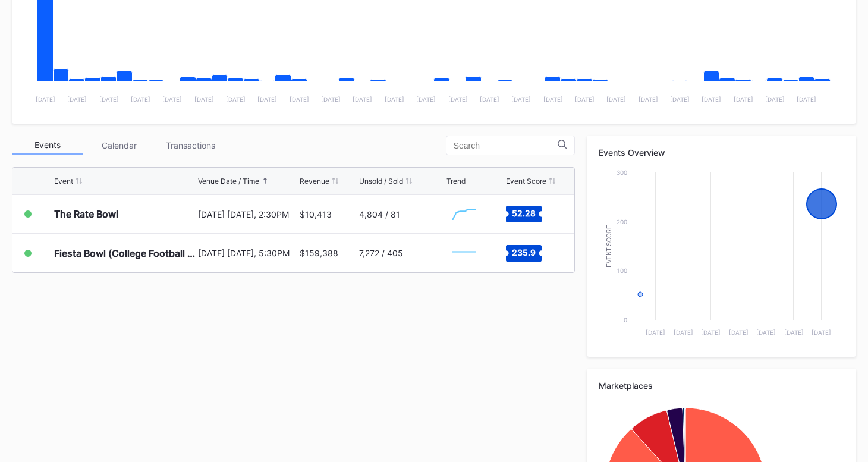 The height and width of the screenshot is (462, 868). I want to click on div: Calendar, so click(119, 146).